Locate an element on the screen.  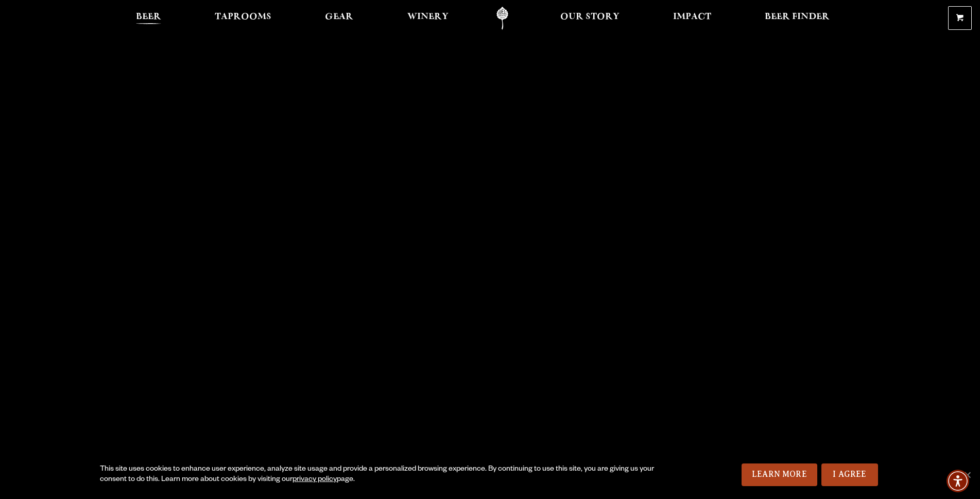
a: Impact is located at coordinates (692, 18).